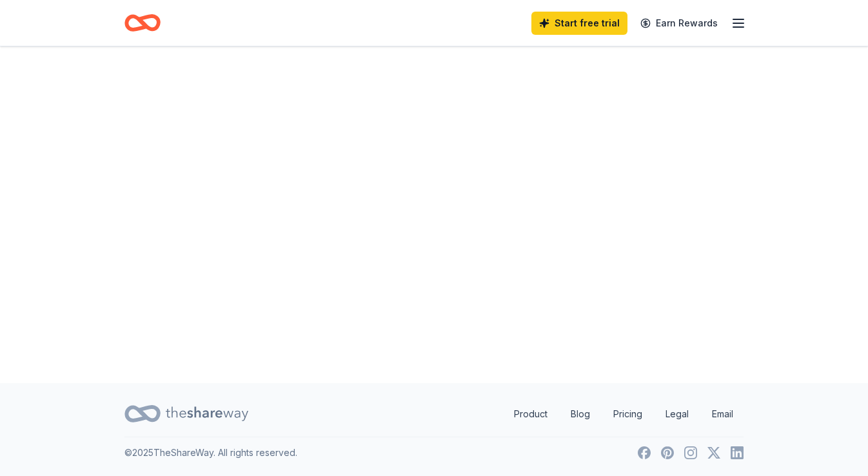  I want to click on a: Product, so click(530, 414).